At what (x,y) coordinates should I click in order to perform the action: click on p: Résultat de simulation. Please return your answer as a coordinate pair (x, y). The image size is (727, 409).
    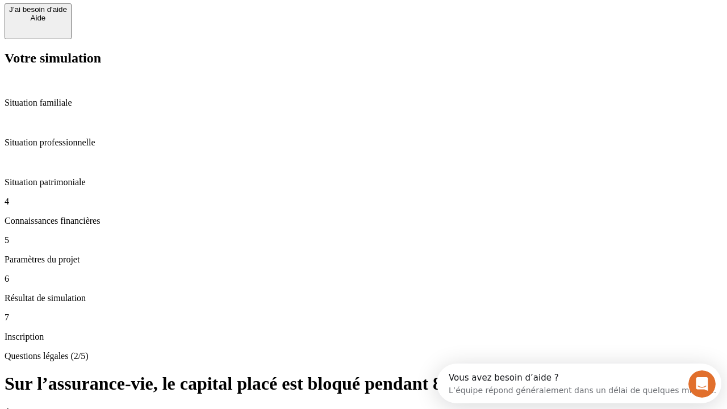
    Looking at the image, I should click on (364, 298).